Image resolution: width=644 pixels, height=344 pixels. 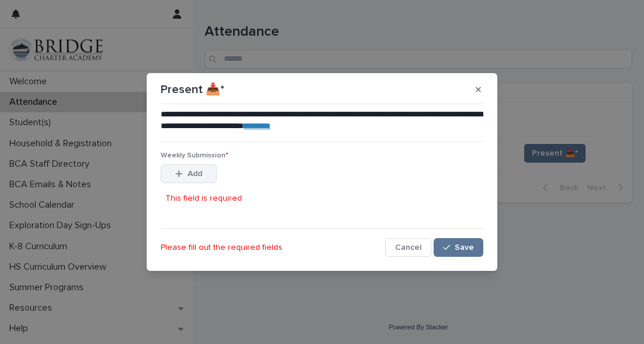 I want to click on button: Add, so click(x=189, y=174).